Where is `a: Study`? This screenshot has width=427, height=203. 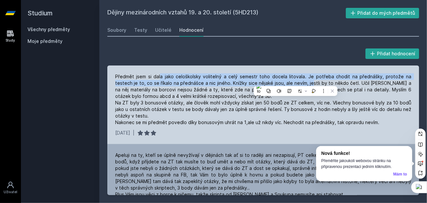
a: Study is located at coordinates (10, 36).